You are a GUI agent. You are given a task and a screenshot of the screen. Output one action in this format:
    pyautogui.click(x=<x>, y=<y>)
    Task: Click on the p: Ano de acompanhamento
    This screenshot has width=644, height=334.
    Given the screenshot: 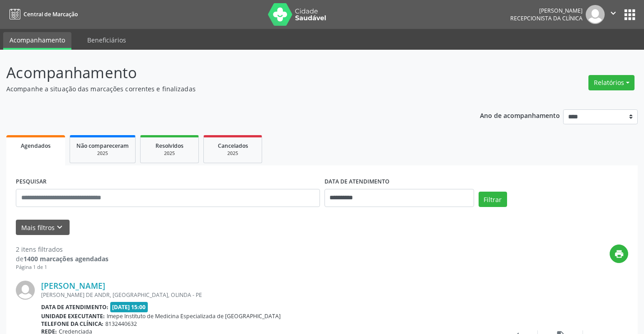 What is the action you would take?
    pyautogui.click(x=520, y=115)
    